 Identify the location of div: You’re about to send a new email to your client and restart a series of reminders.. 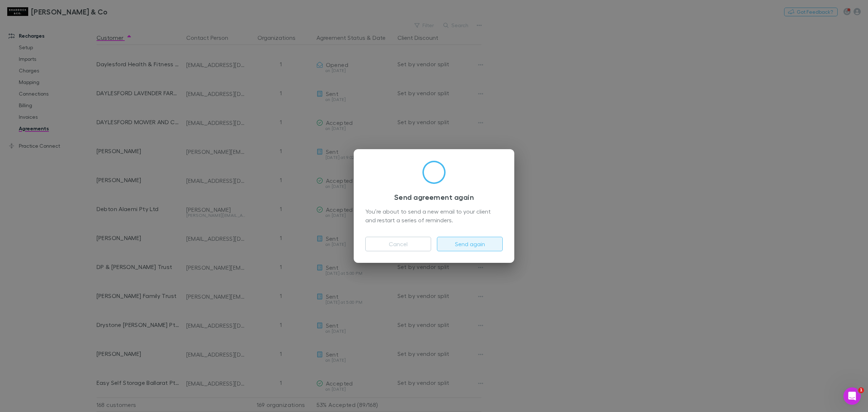
(434, 216).